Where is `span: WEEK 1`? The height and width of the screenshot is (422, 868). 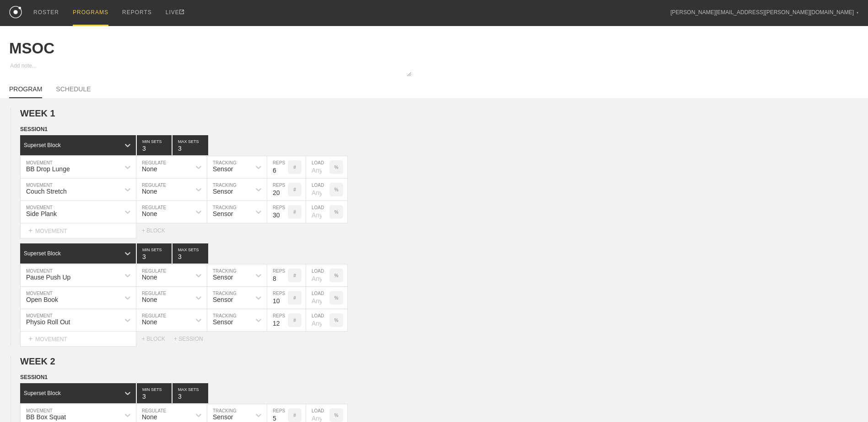
span: WEEK 1 is located at coordinates (37, 113).